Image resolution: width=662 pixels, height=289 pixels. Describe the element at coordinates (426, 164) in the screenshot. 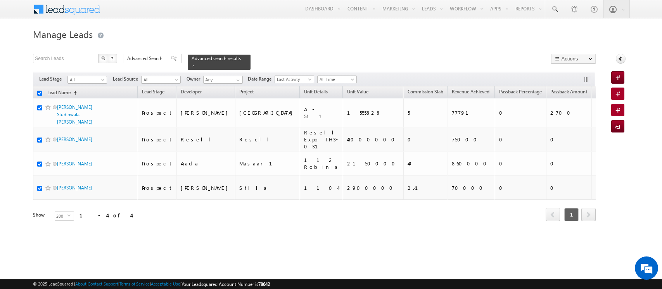

I see `div: 40` at that location.